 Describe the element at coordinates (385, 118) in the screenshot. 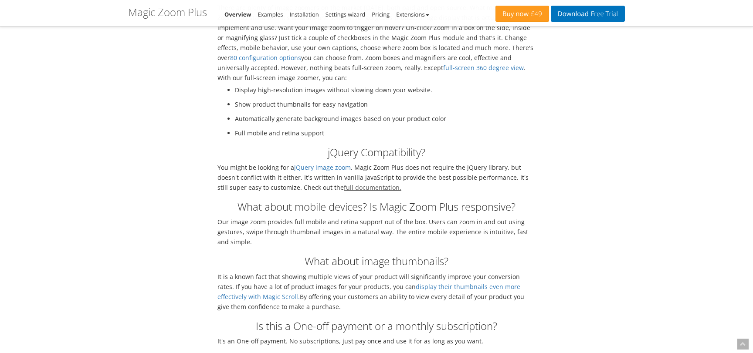

I see `li: Automatically generate background images based on your product color` at that location.